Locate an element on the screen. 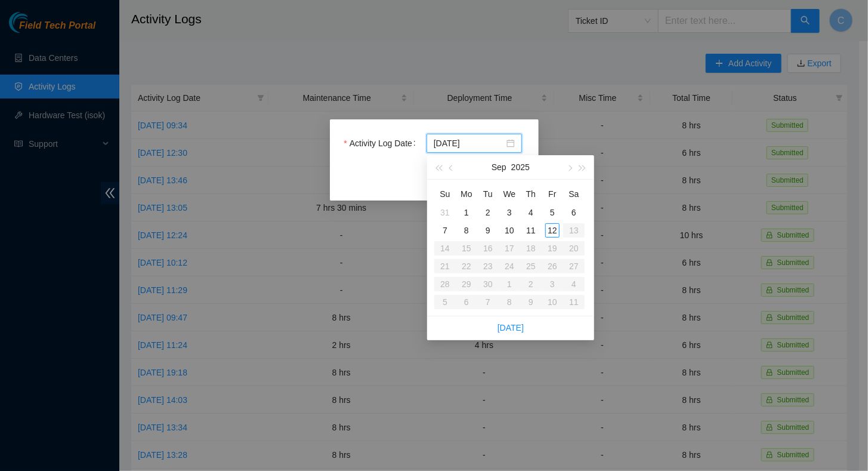  div: 2 is located at coordinates (488, 212).